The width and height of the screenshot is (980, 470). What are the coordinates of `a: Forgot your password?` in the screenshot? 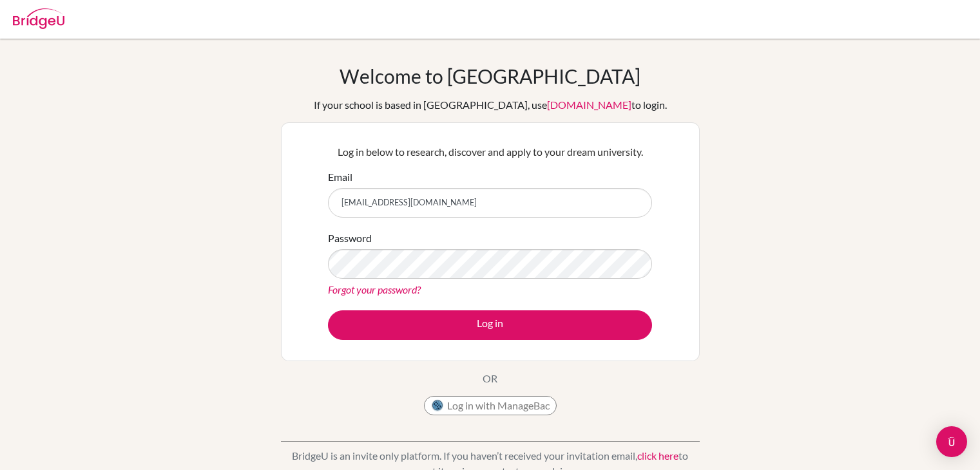 It's located at (374, 289).